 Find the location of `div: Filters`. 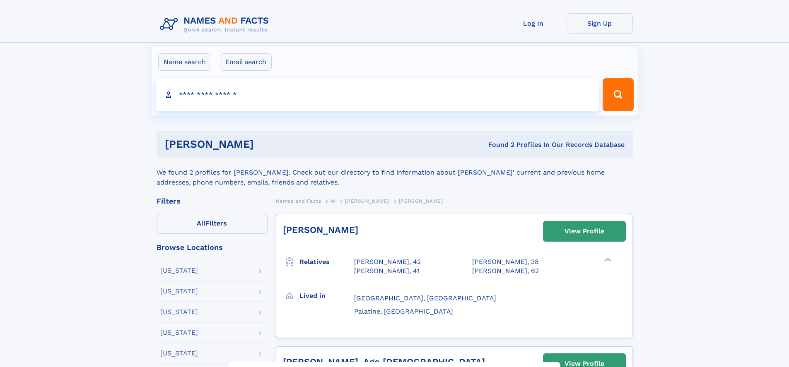

div: Filters is located at coordinates (212, 201).